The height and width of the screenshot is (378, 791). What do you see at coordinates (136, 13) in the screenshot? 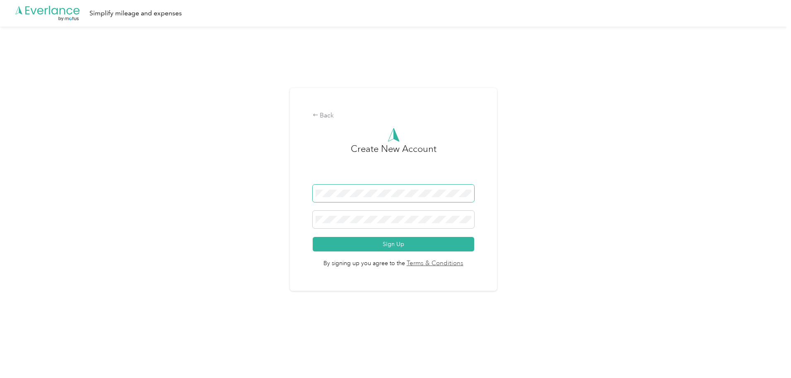
I see `div: Simplify mileage and expenses` at bounding box center [136, 13].